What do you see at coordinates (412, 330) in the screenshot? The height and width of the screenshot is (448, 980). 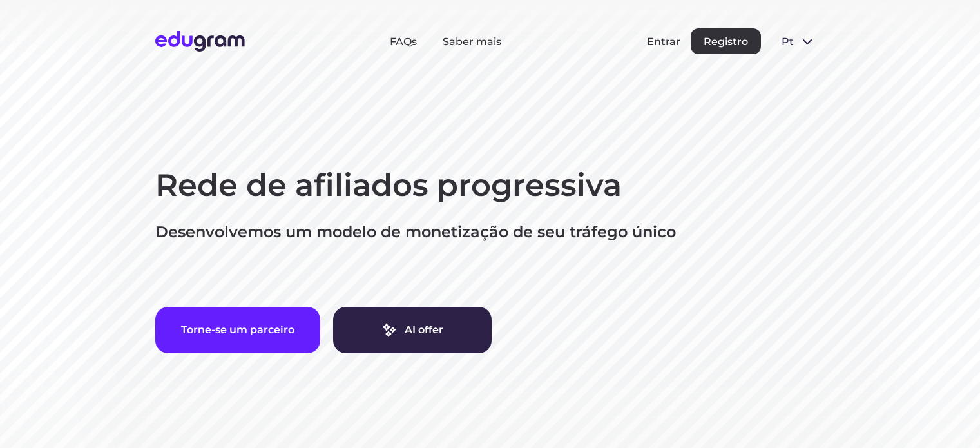 I see `a: AI offer` at bounding box center [412, 330].